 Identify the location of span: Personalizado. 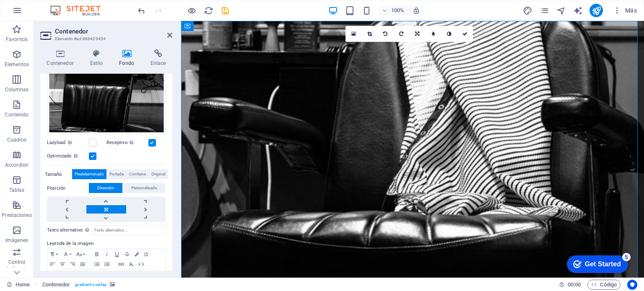
(144, 188).